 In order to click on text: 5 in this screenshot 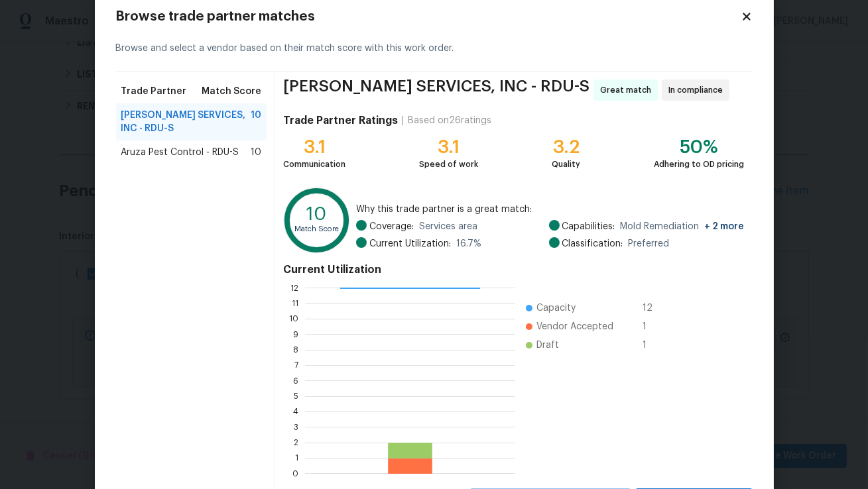, I will do `click(296, 396)`.